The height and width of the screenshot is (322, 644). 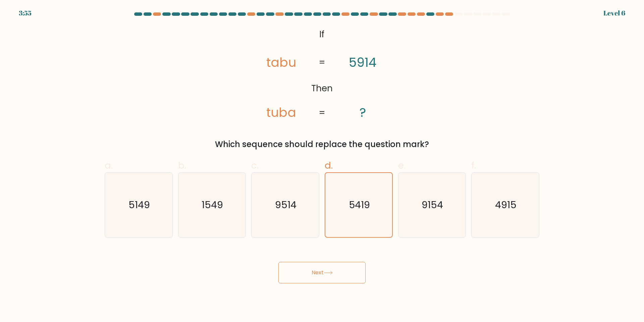 I want to click on text: 4915, so click(x=506, y=205).